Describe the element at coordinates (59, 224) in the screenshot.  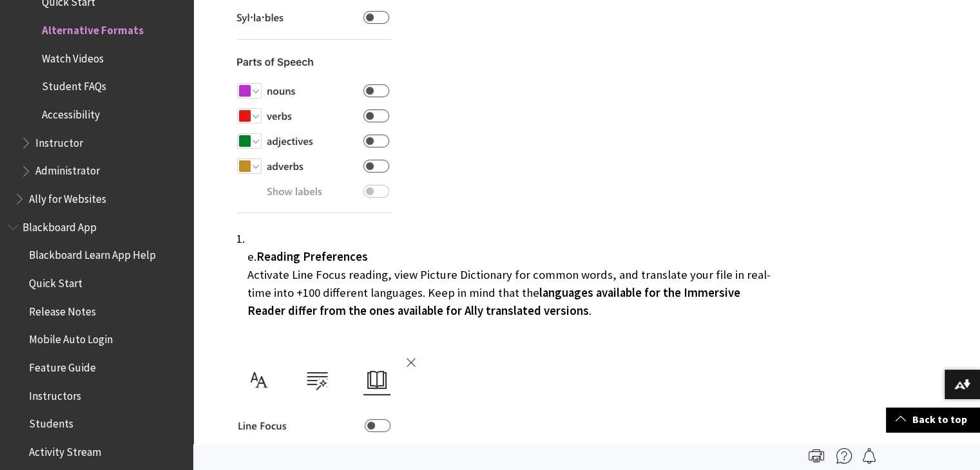
I see `span: Blackboard App` at that location.